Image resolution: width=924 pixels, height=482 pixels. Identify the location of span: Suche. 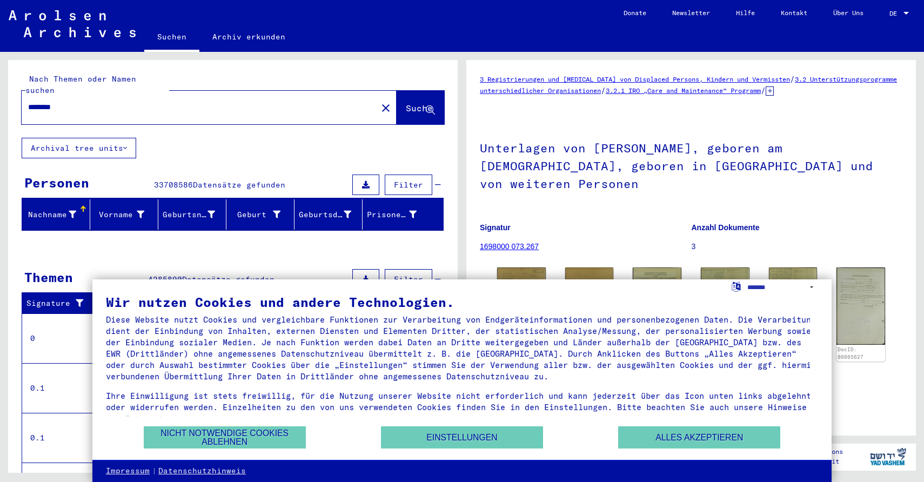
(419, 108).